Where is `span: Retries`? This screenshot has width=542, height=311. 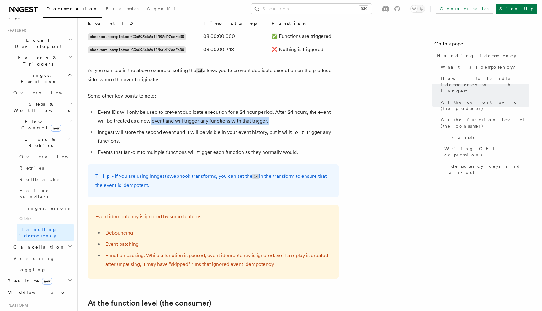
span: Retries is located at coordinates (32, 168).